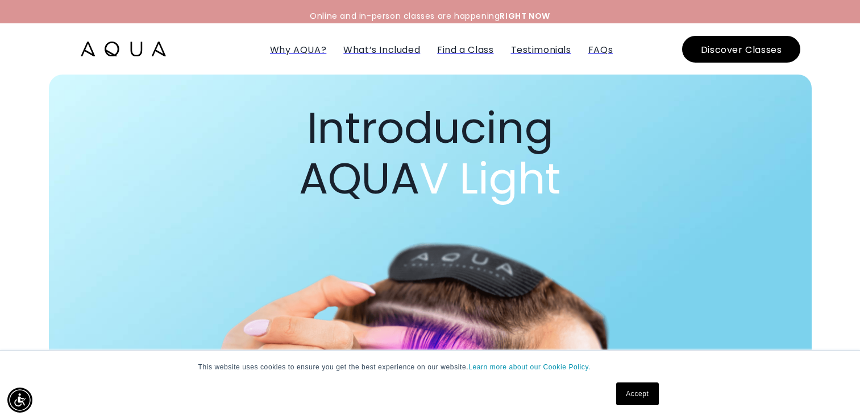 The image size is (860, 420). I want to click on strong: RIGHT NOW, so click(525, 16).